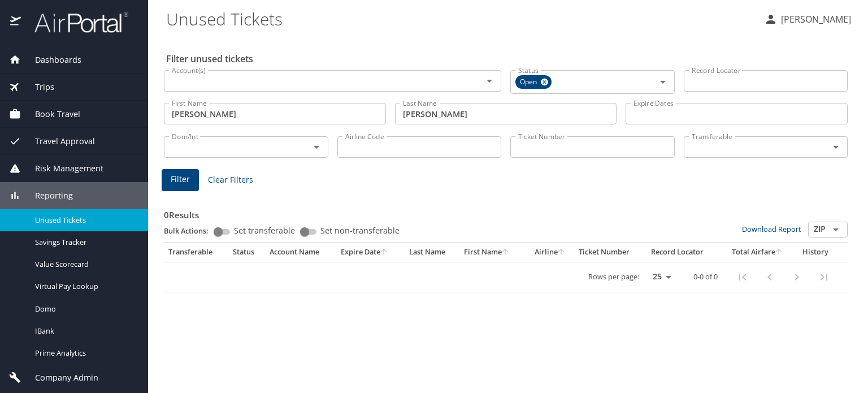 The image size is (868, 393). Describe the element at coordinates (51, 60) in the screenshot. I see `span: Dashboards` at that location.